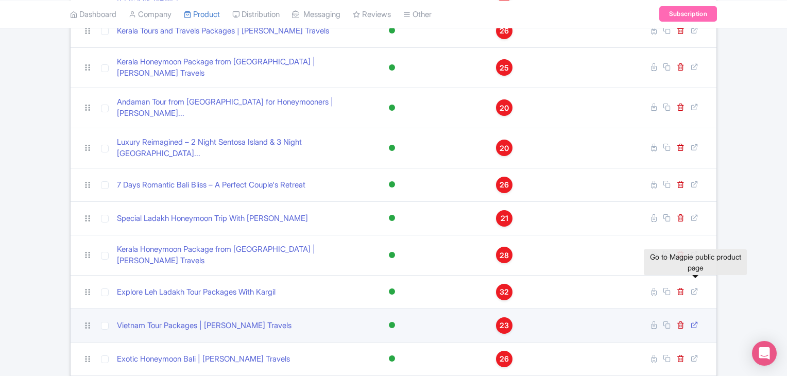 This screenshot has height=376, width=787. Describe the element at coordinates (504, 292) in the screenshot. I see `span: 32` at that location.